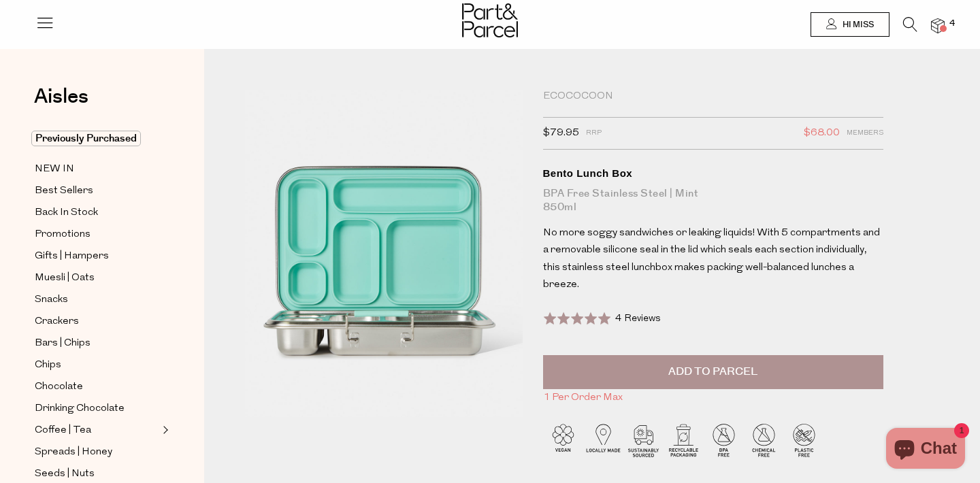 This screenshot has height=483, width=980. I want to click on span: Drinking Chocolate, so click(80, 409).